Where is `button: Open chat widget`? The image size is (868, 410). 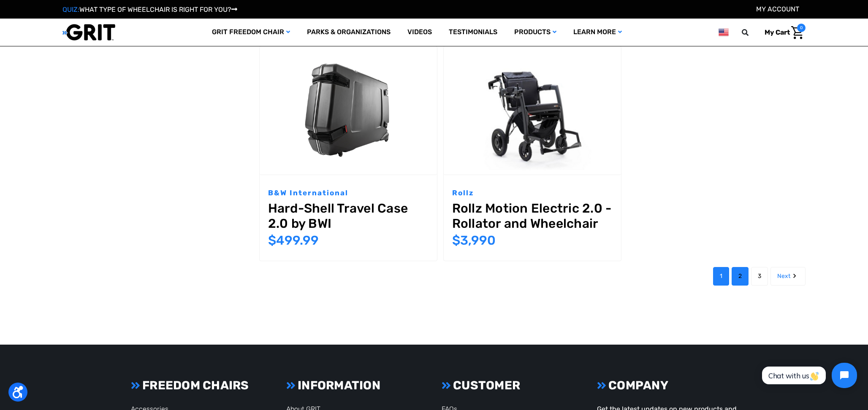 button: Open chat widget is located at coordinates (92, 20).